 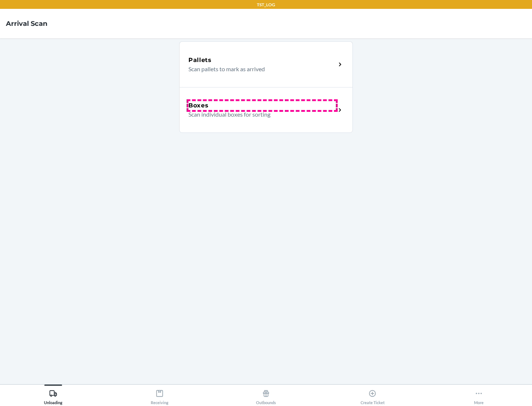 I want to click on p: Scan individual boxes for sorting, so click(x=259, y=115).